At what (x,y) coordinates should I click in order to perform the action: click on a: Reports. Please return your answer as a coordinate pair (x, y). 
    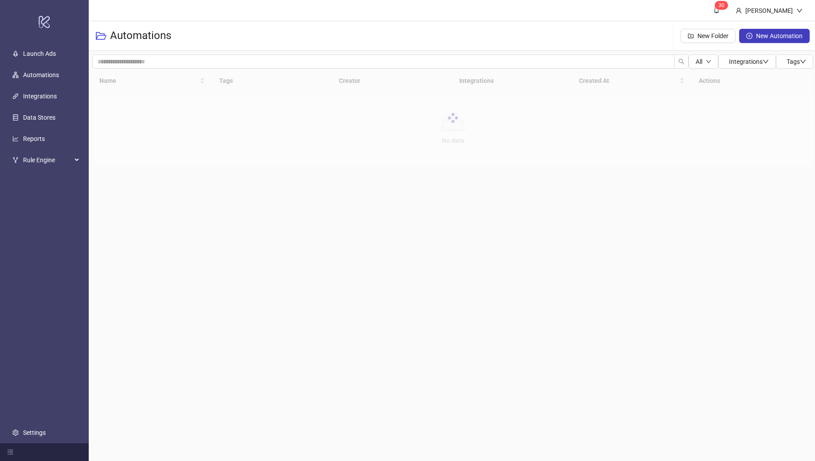
    Looking at the image, I should click on (34, 139).